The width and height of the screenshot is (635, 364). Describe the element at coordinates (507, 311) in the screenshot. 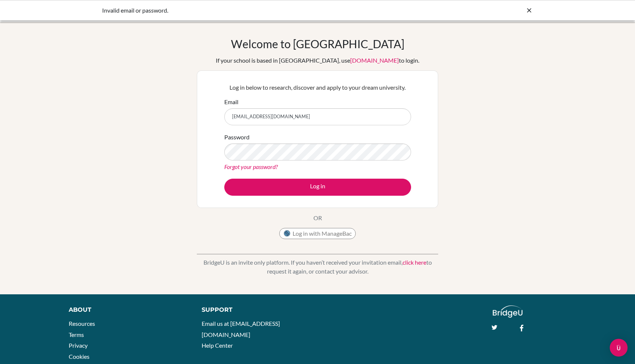

I see `img: logo_white@2x-f4f0deed5e89b7ecb1c2cc34c3e3d731f90f0f143d5ea2071677605dd97b5244.png` at that location.